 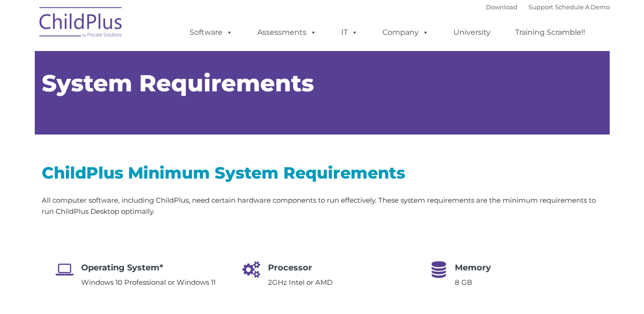 I want to click on a: Support, so click(x=540, y=7).